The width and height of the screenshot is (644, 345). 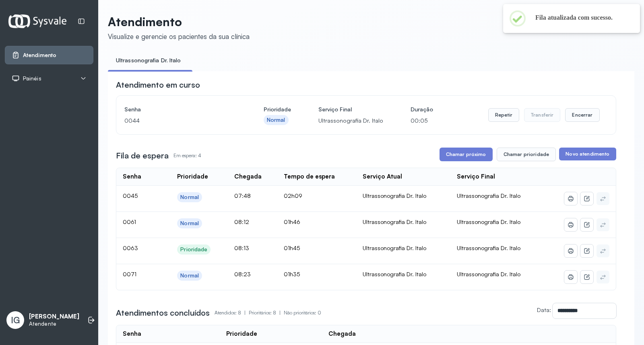 What do you see at coordinates (292, 248) in the screenshot?
I see `span: 01h45` at bounding box center [292, 248].